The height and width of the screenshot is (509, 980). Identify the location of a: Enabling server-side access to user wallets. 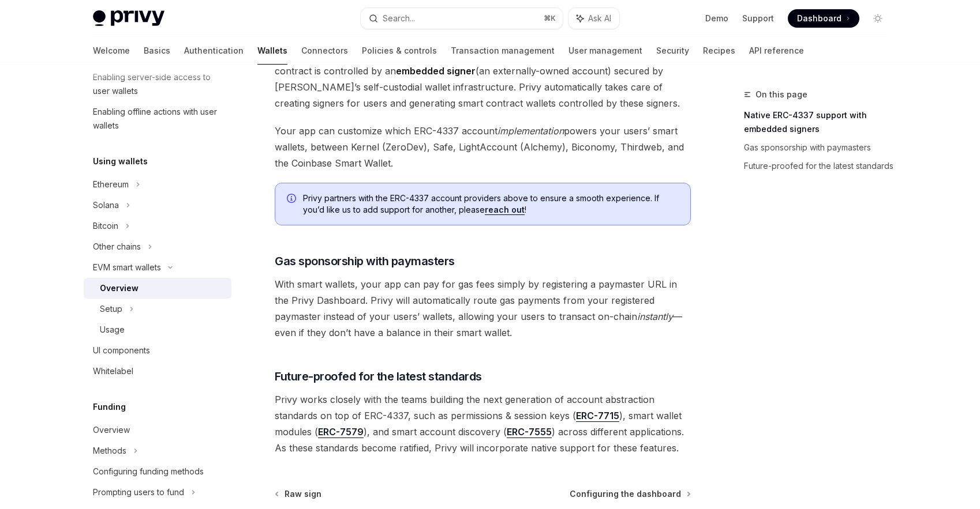
(158, 84).